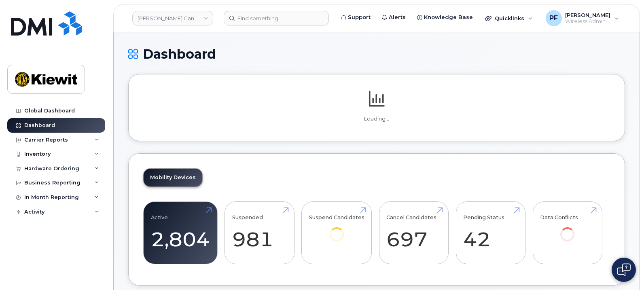  I want to click on a: Suspended 981, so click(259, 233).